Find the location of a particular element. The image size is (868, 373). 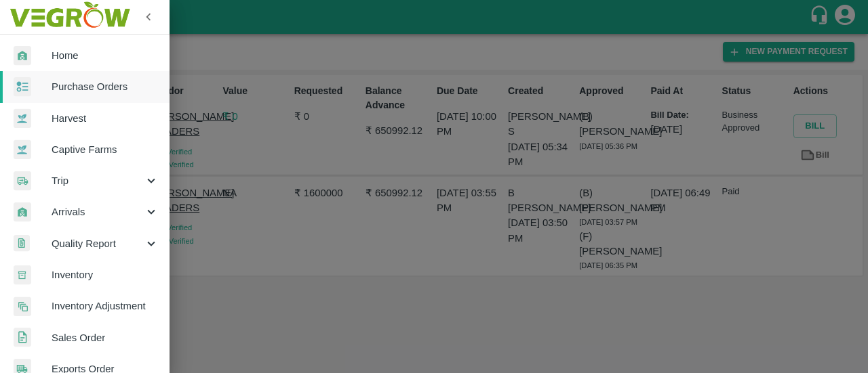

img: delivery is located at coordinates (22, 181).